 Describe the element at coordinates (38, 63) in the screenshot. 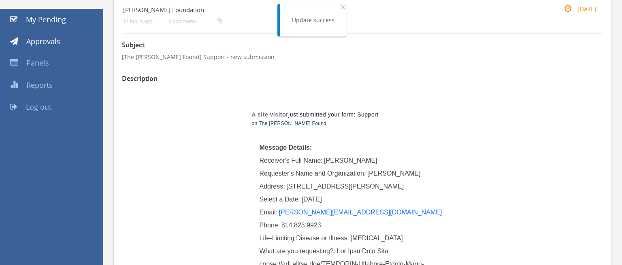

I see `span: Panels` at that location.